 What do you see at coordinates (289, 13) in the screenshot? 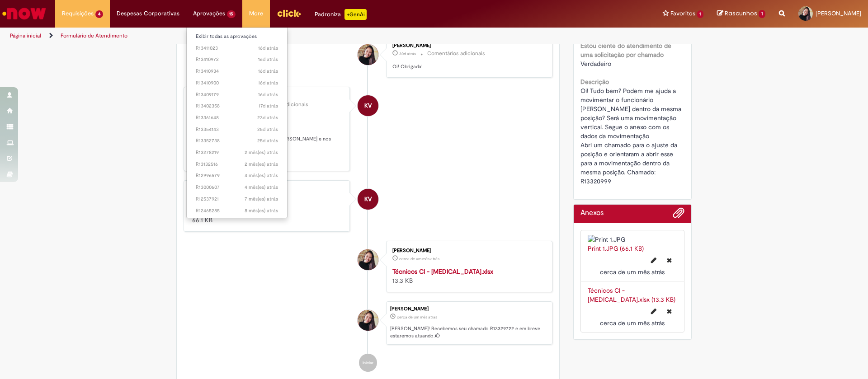
I see `img: click_logo_yellow_360x200.png` at bounding box center [289, 13].